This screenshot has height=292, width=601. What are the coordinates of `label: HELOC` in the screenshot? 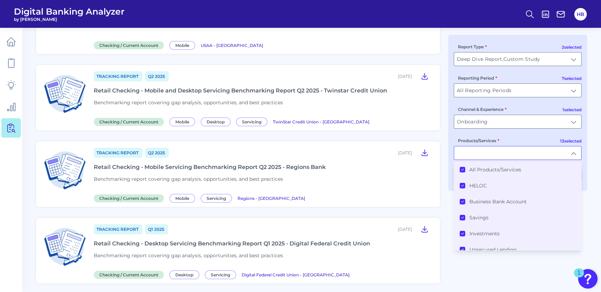 It's located at (478, 185).